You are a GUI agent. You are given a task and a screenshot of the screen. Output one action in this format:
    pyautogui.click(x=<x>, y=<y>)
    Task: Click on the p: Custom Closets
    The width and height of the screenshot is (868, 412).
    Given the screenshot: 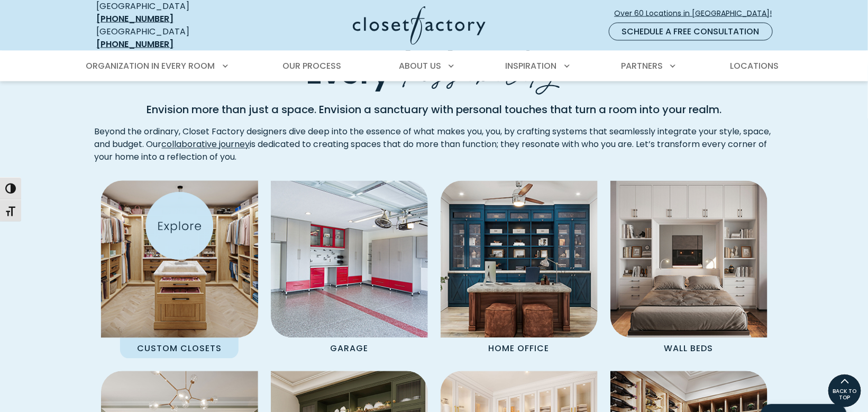 What is the action you would take?
    pyautogui.click(x=179, y=347)
    